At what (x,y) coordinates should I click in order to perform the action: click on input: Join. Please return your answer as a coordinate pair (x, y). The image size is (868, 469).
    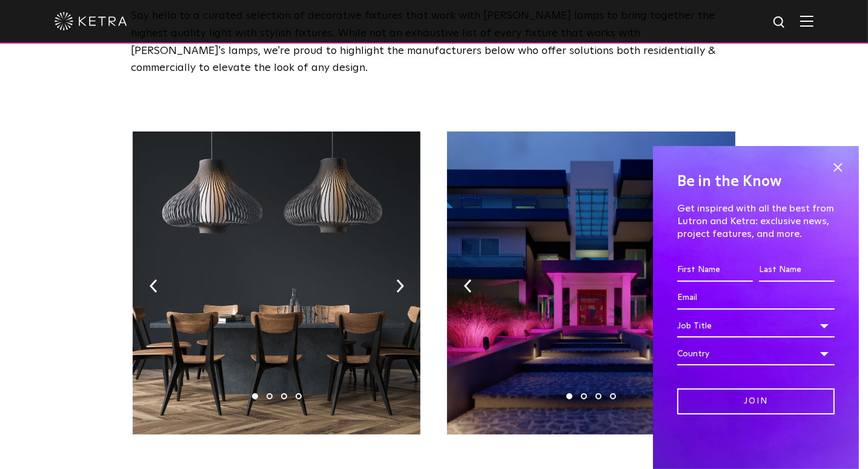
    Looking at the image, I should click on (756, 401).